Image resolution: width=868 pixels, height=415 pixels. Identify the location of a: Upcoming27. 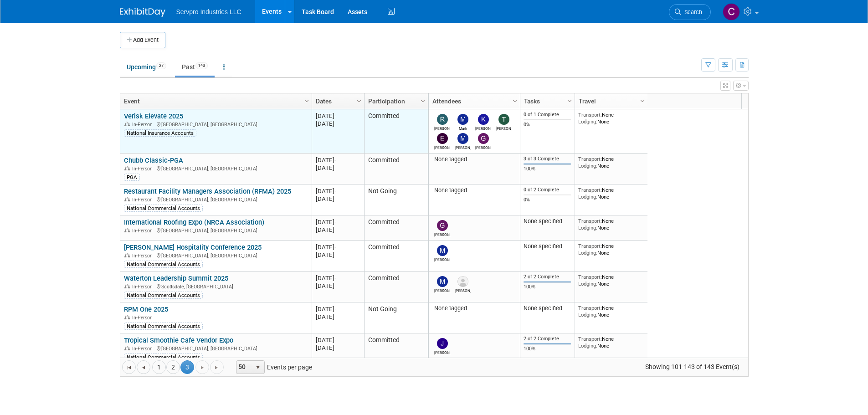
(146, 67).